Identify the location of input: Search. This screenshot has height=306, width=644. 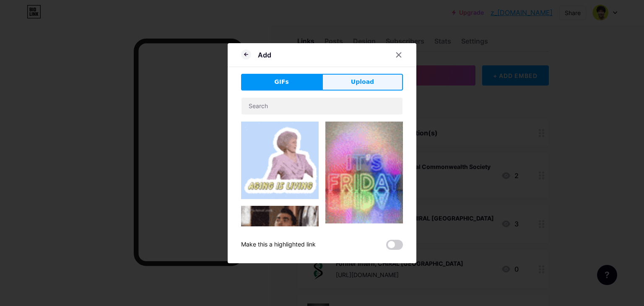
(322, 106).